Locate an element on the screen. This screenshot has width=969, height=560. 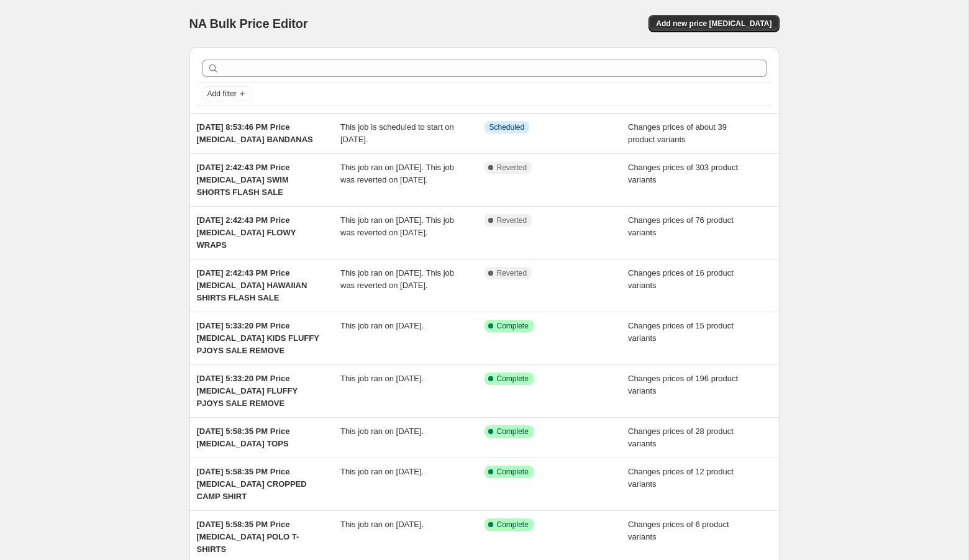
span: Changes prices of 12 product variants is located at coordinates (681, 478).